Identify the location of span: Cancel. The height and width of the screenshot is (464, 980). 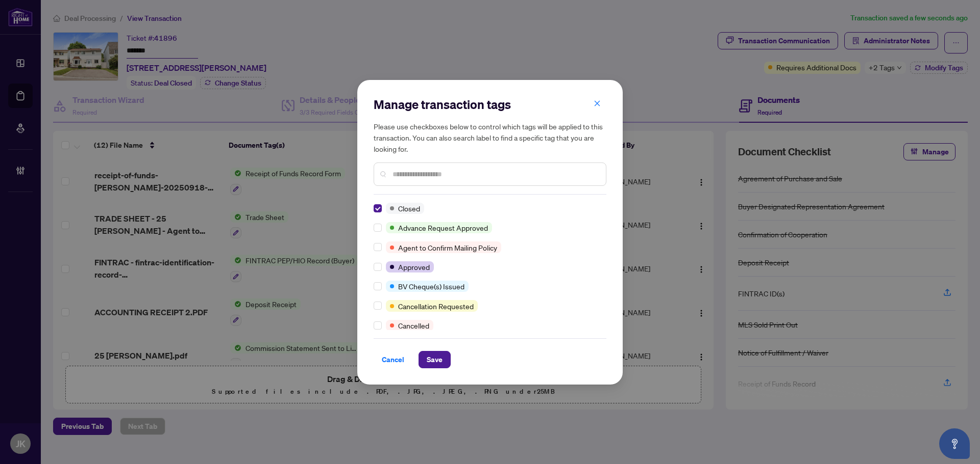
(393, 360).